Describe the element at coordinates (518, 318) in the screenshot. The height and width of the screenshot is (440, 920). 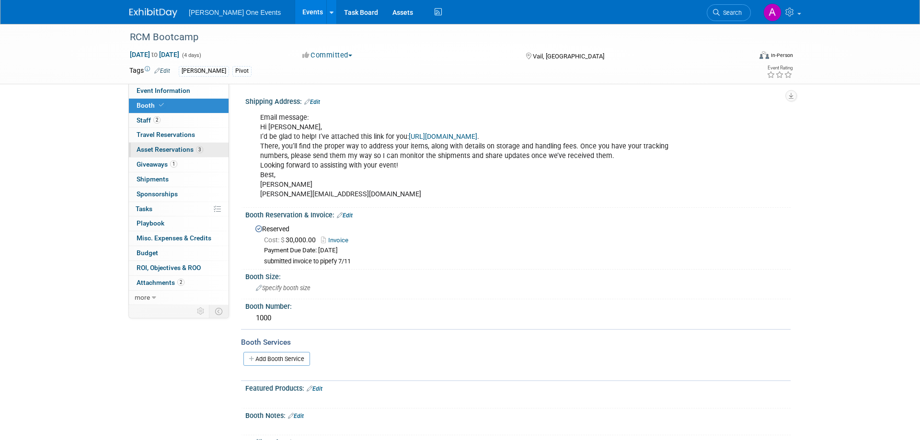
I see `div: 1000` at that location.